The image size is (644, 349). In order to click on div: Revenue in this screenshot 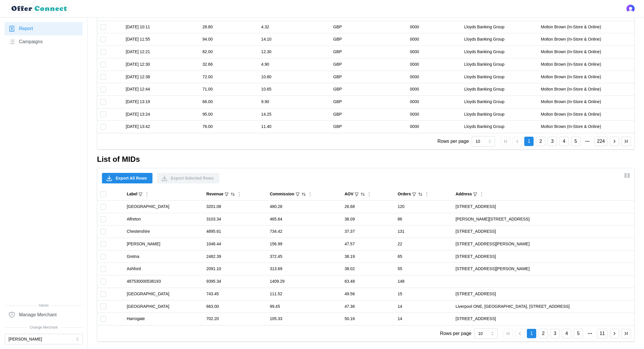, I will do `click(215, 194)`.